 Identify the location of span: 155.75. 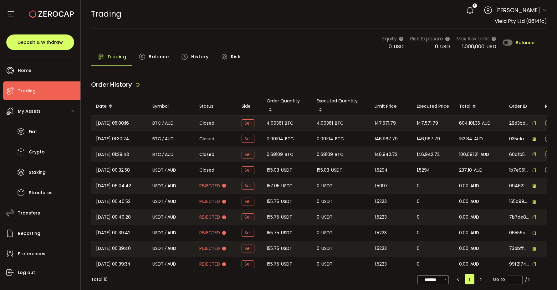
(273, 232).